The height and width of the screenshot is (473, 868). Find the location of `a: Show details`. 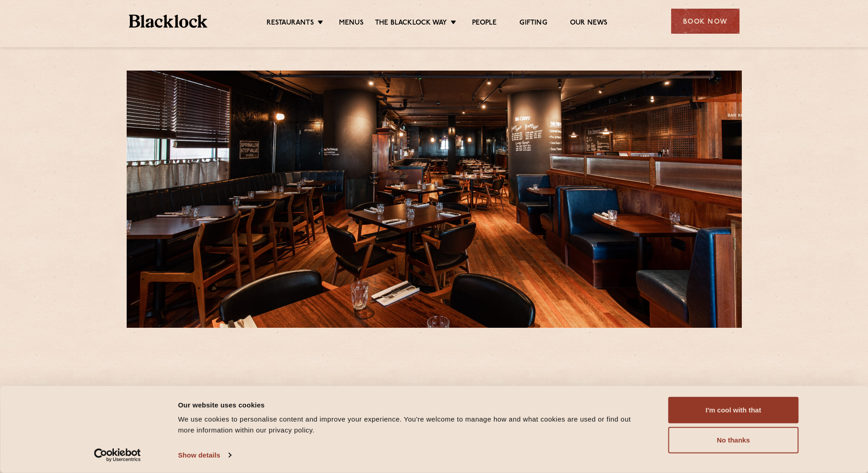

a: Show details is located at coordinates (205, 456).